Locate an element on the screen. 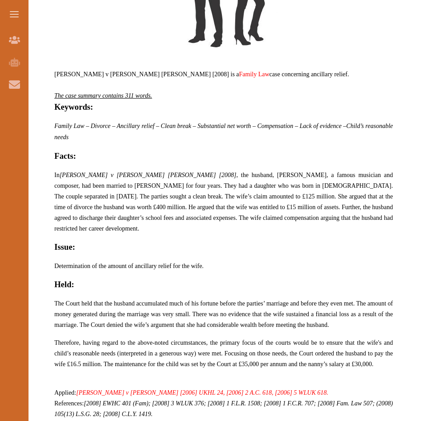 Image resolution: width=425 pixels, height=421 pixels. span: References: is located at coordinates (224, 408).